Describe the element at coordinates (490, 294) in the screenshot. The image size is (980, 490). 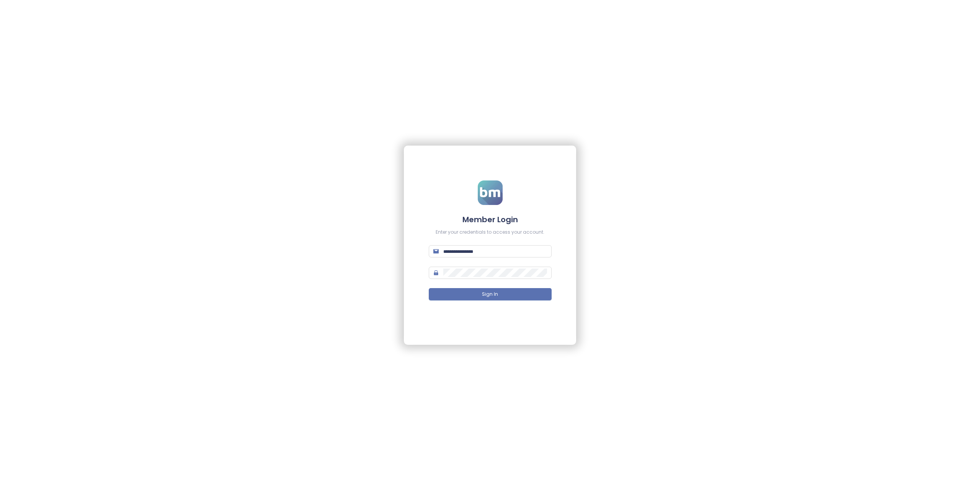
I see `button: Sign In` at that location.